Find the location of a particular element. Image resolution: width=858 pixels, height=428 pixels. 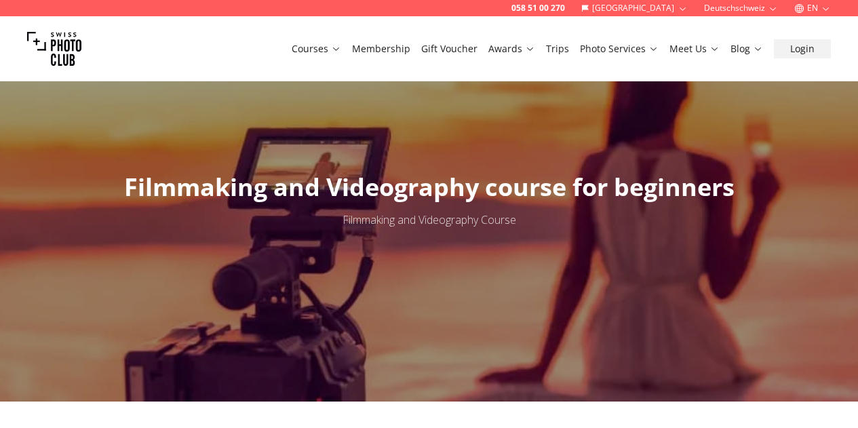

span: Filmmaking and Videography course for beginners is located at coordinates (429, 186).